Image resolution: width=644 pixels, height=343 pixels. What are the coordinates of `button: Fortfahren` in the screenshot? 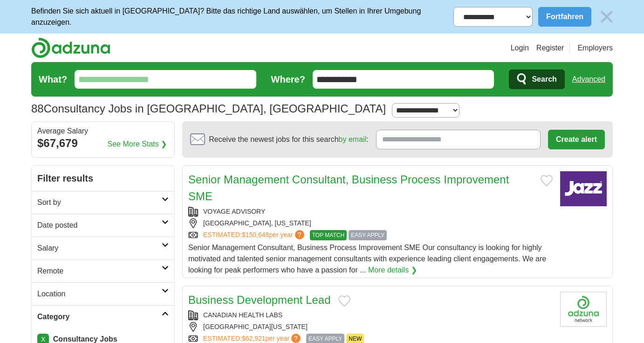 It's located at (565, 17).